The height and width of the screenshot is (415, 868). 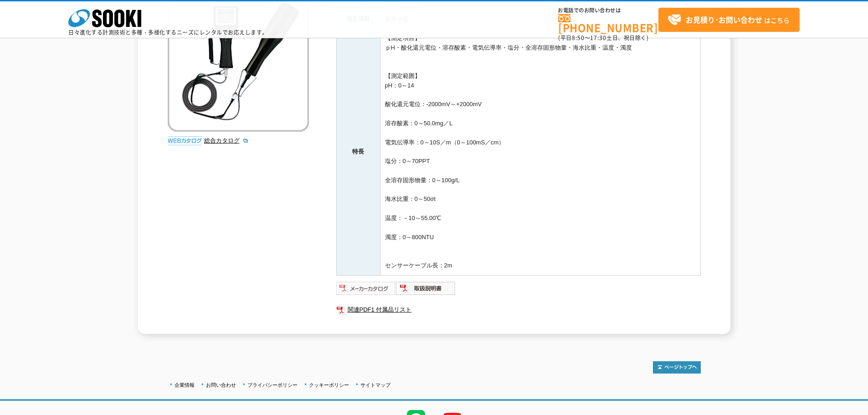 What do you see at coordinates (366, 290) in the screenshot?
I see `a: メーカーカタログ` at bounding box center [366, 290].